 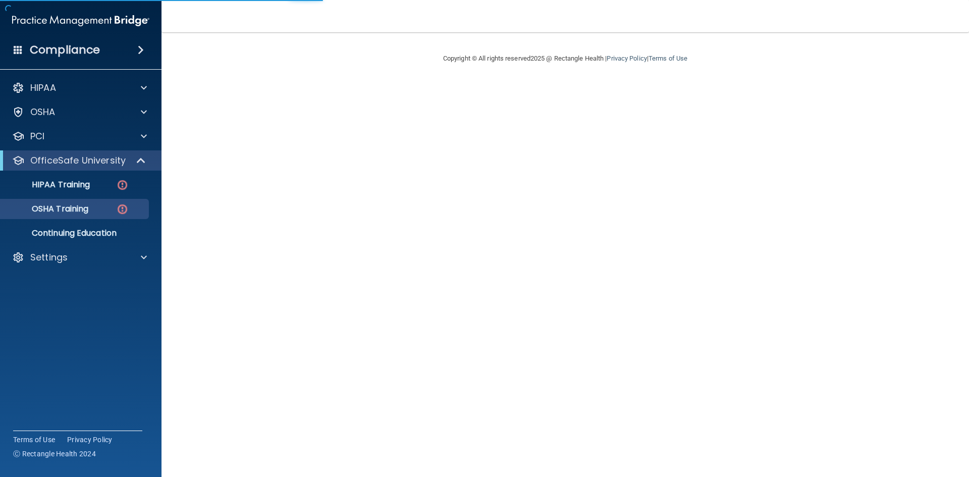 I want to click on p: OfficeSafe University, so click(x=78, y=160).